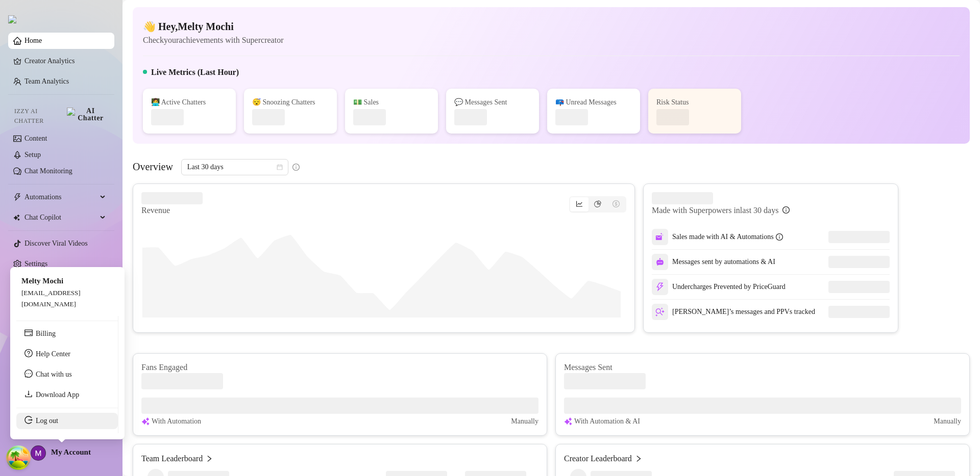  Describe the element at coordinates (235, 167) in the screenshot. I see `span: Last 30 days` at that location.